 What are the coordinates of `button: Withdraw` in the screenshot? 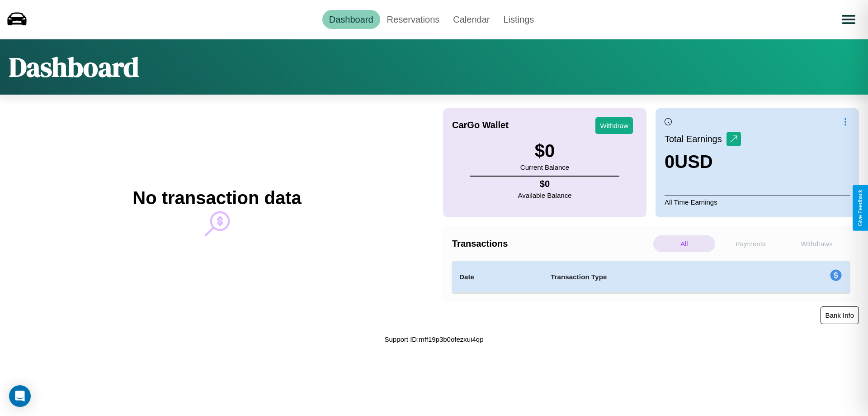 It's located at (614, 125).